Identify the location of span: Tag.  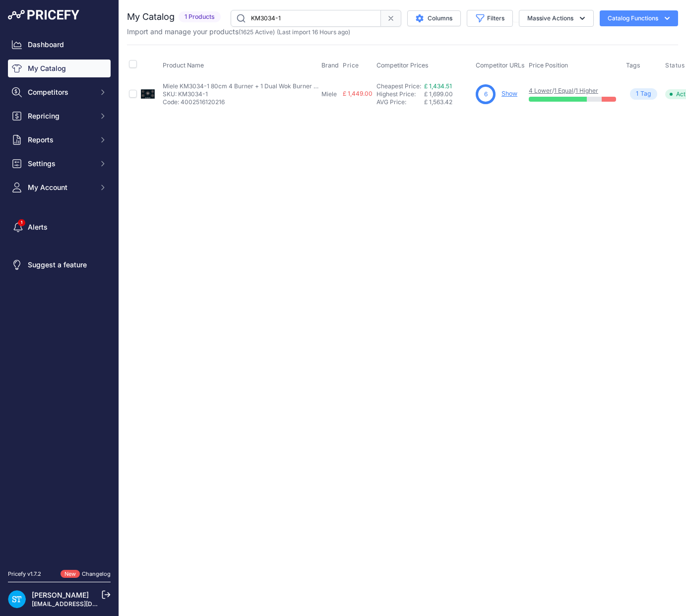
(643, 94).